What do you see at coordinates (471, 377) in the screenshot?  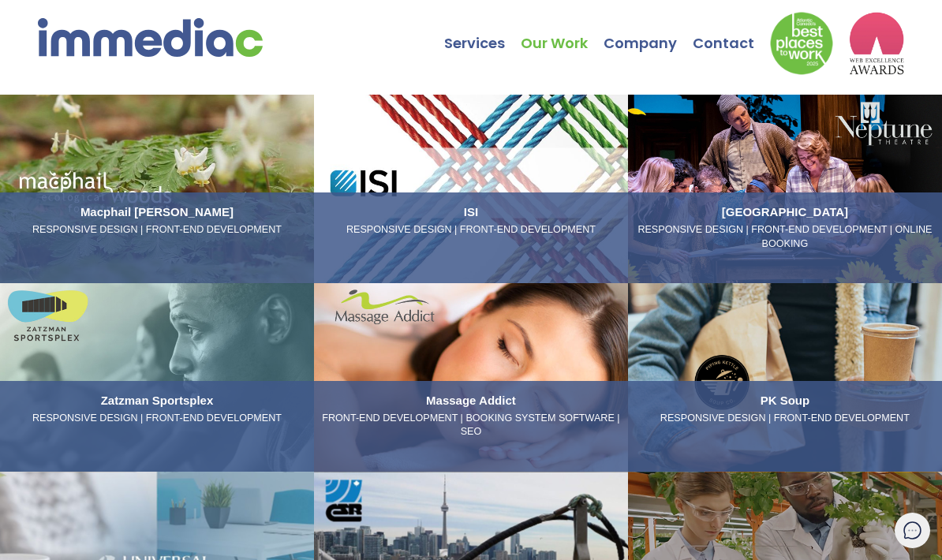 I see `a: Massage Addict FRONT-END DEVELOPMENT | BOOKING SYSTEM SOFTWARE | SEO` at bounding box center [471, 377].